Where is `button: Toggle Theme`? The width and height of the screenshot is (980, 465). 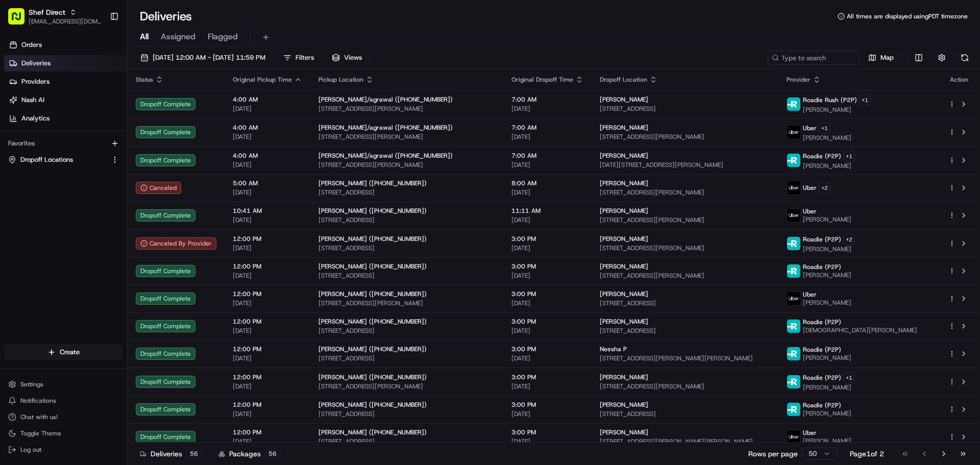 button: Toggle Theme is located at coordinates (63, 434).